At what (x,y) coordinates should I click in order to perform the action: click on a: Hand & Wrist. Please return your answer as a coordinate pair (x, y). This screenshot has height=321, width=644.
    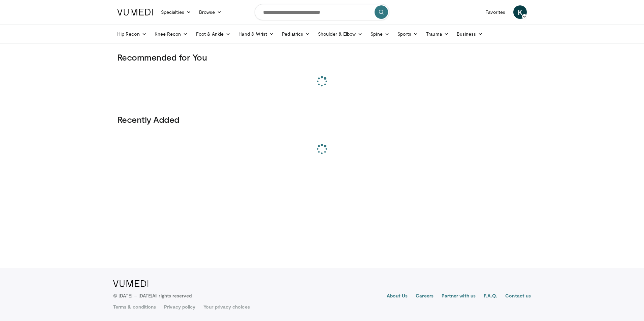
    Looking at the image, I should click on (256, 34).